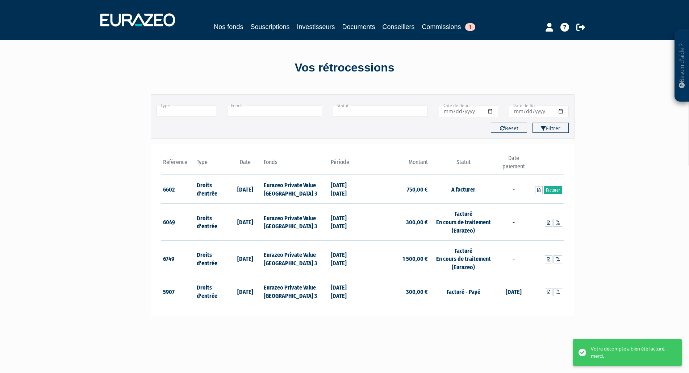  I want to click on th: Fonds, so click(295, 164).